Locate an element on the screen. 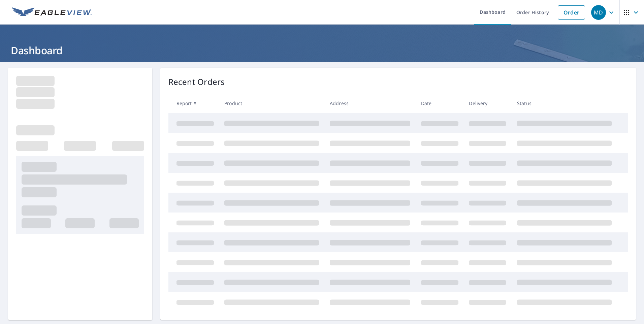 The width and height of the screenshot is (644, 324). p: Recent Orders is located at coordinates (197, 82).